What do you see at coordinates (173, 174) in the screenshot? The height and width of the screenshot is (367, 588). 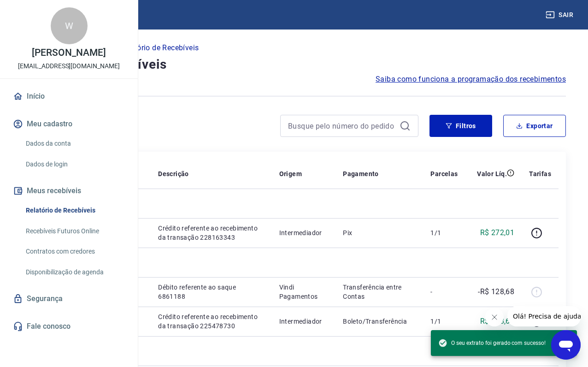 I see `p: Descrição` at bounding box center [173, 174].